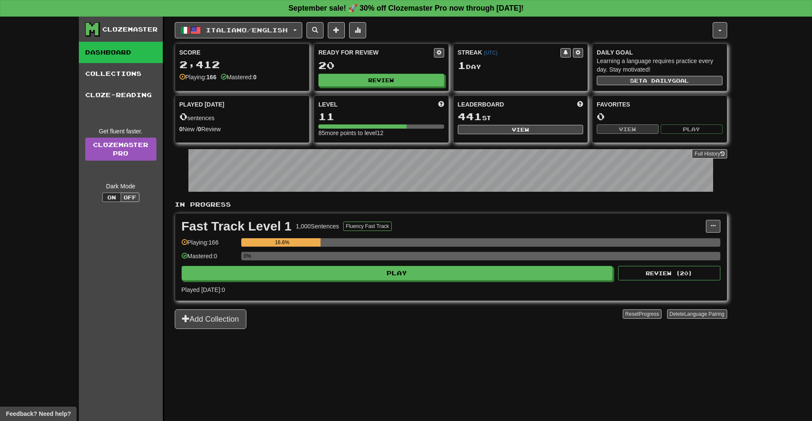 The height and width of the screenshot is (421, 812). What do you see at coordinates (381, 65) in the screenshot?
I see `div: 20` at bounding box center [381, 65].